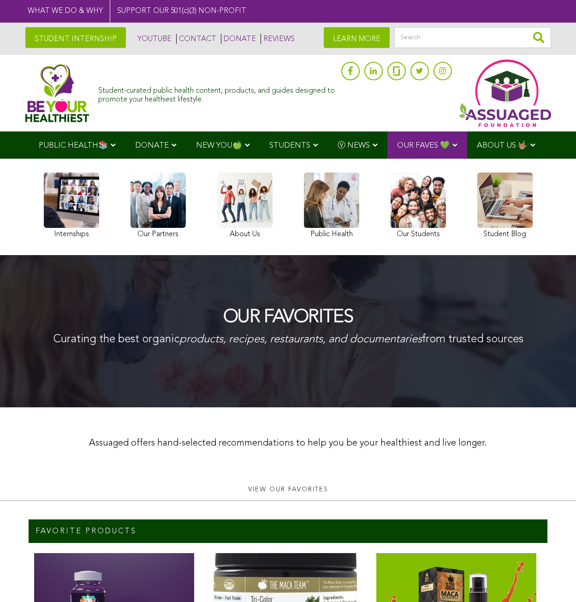  What do you see at coordinates (354, 145) in the screenshot?
I see `span: Ⓥ NEWS` at bounding box center [354, 145].